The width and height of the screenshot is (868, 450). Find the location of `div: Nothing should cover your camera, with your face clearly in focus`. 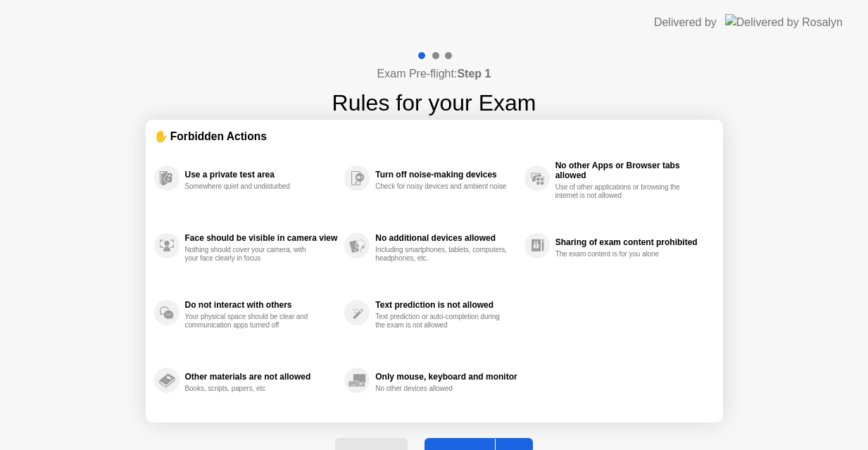

div: Nothing should cover your camera, with your face clearly in focus is located at coordinates (252, 254).